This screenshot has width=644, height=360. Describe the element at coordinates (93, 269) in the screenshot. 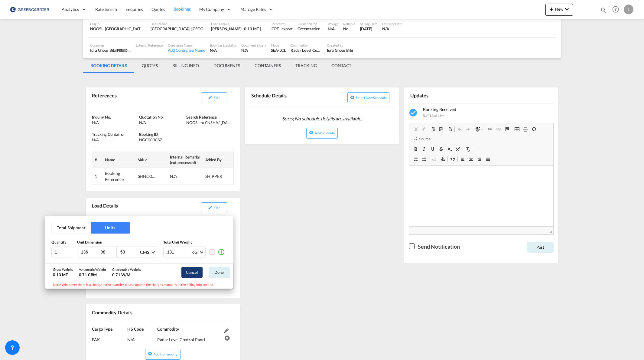

I see `div: Volumetric Weight` at that location.